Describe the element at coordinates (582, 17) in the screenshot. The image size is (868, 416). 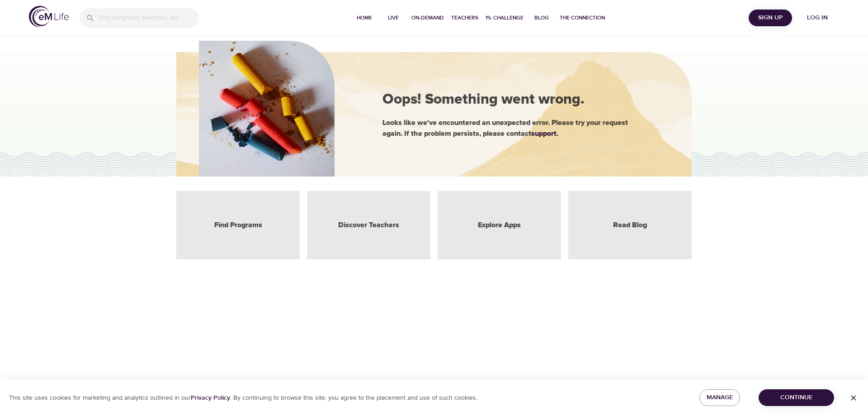
I see `span: The Connection` at that location.